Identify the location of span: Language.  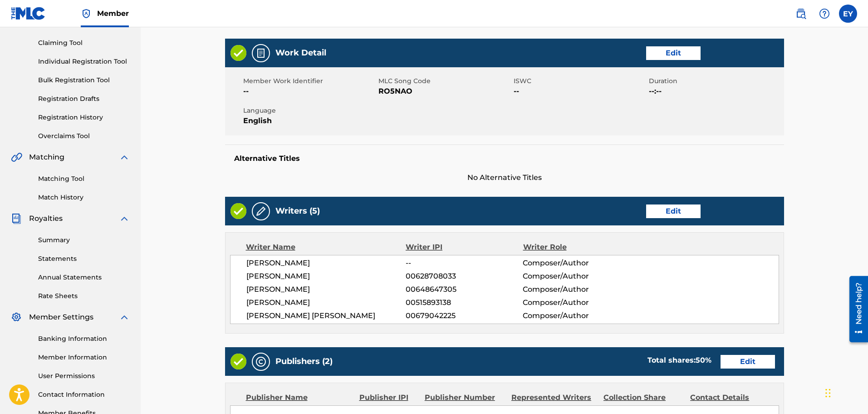
(310, 110).